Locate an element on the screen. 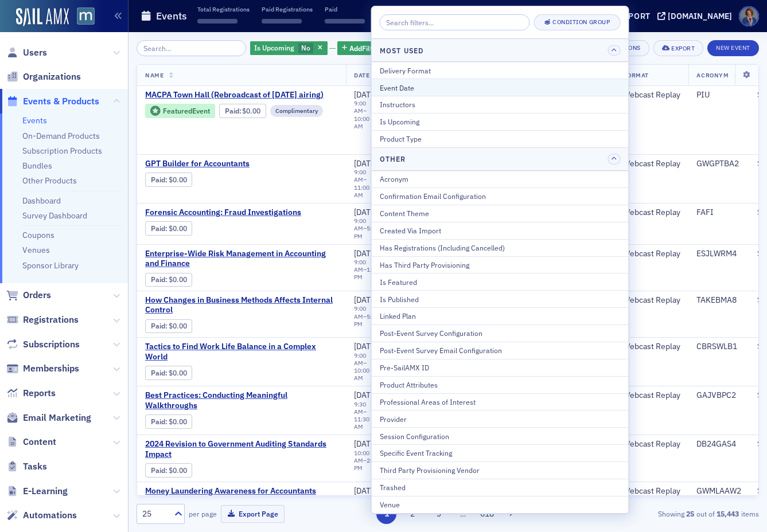 The image size is (767, 532). div: Session Configuration is located at coordinates (500, 436).